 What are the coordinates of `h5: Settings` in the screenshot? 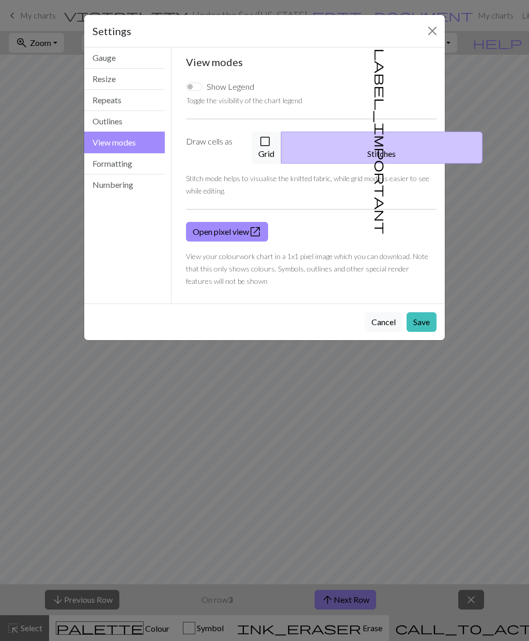 It's located at (111, 31).